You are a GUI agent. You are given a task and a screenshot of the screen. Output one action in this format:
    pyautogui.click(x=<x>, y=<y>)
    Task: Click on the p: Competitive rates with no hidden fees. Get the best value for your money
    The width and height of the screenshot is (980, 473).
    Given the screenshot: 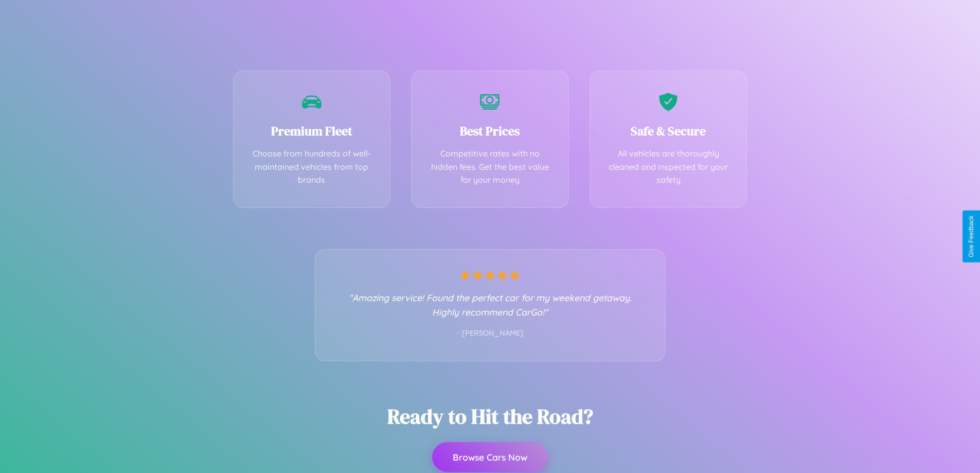 What is the action you would take?
    pyautogui.click(x=490, y=167)
    